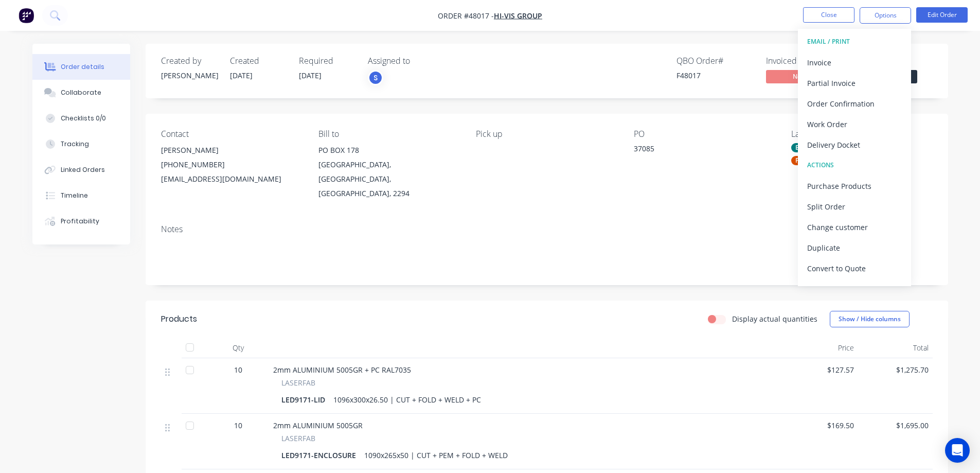 This screenshot has height=473, width=980. Describe the element at coordinates (854, 42) in the screenshot. I see `div: EMAIL / PRINT` at that location.